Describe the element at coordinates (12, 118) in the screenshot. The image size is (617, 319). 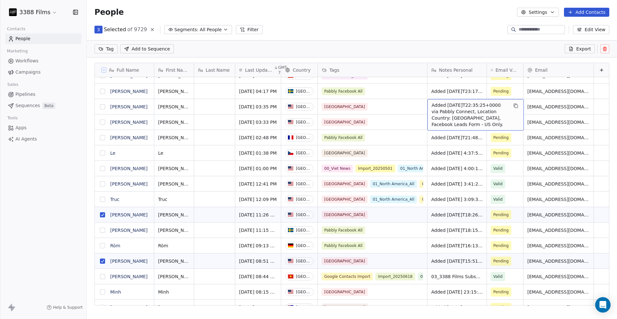
I see `span: Tools` at that location.